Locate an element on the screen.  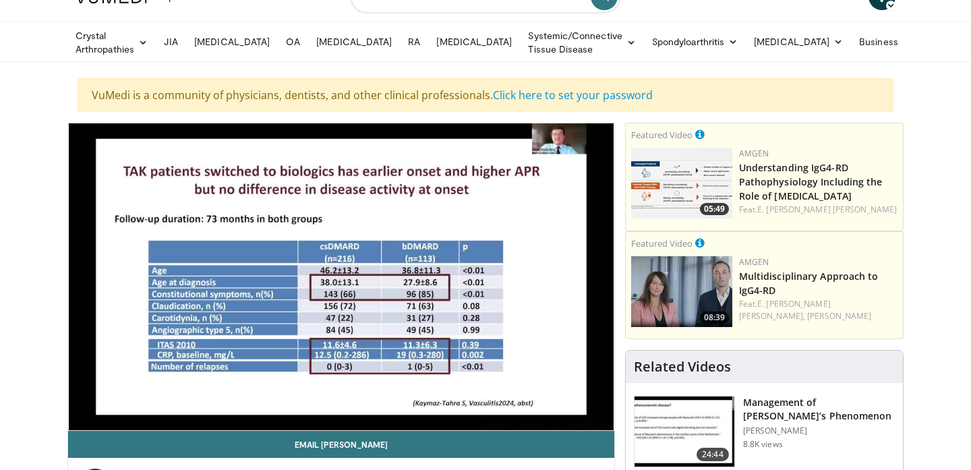
a: Business is located at coordinates (885, 42).